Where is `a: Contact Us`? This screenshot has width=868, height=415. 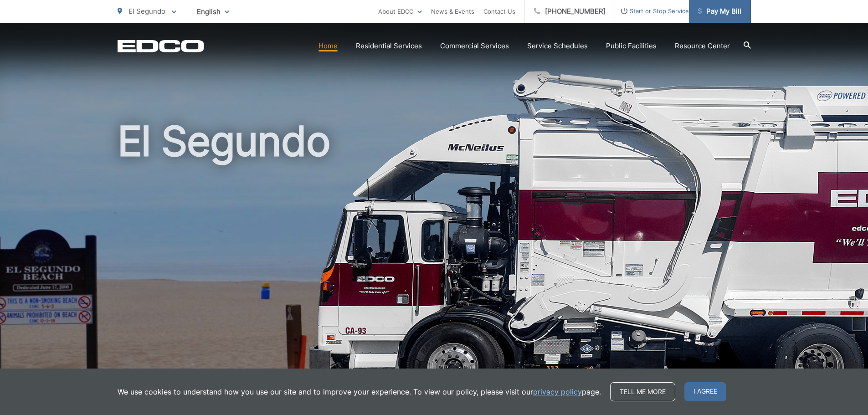
a: Contact Us is located at coordinates (500, 11).